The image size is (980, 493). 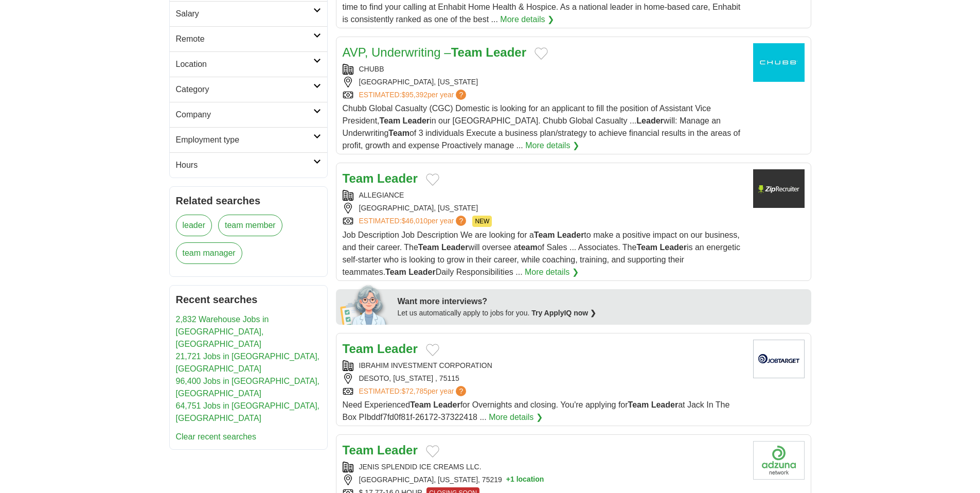 I want to click on a: CHUBB, so click(x=372, y=69).